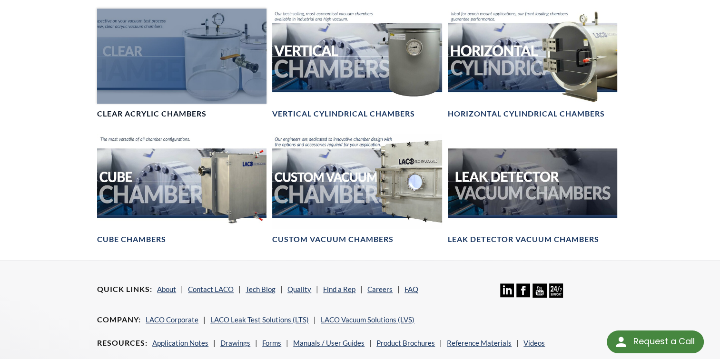 The width and height of the screenshot is (720, 359). I want to click on h4: Vertical Cylindrical Chambers, so click(343, 114).